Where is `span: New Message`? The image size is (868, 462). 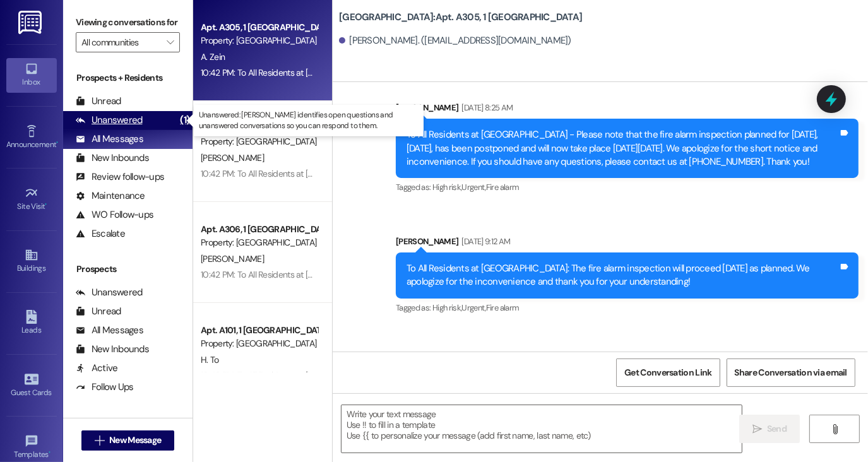 span: New Message is located at coordinates (135, 441).